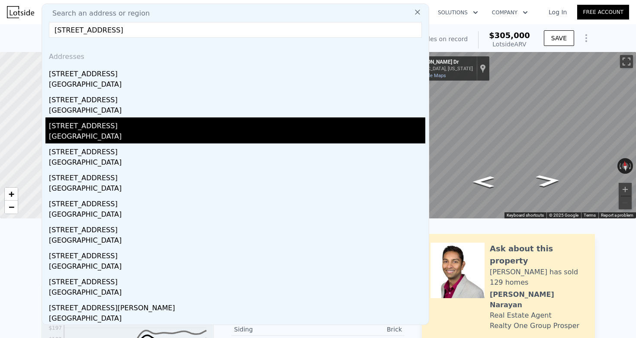 The height and width of the screenshot is (338, 636). I want to click on a: Terms, so click(590, 215).